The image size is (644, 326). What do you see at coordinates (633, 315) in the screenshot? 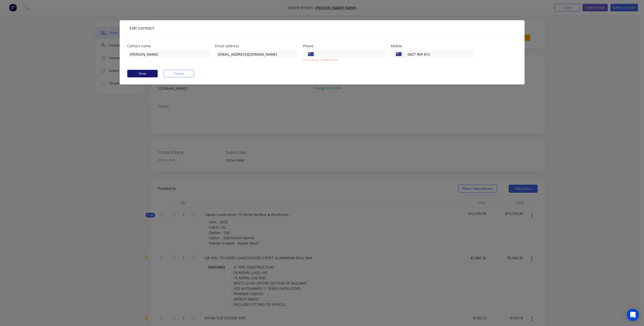
I see `div: Open Intercom Messenger` at bounding box center [633, 315].